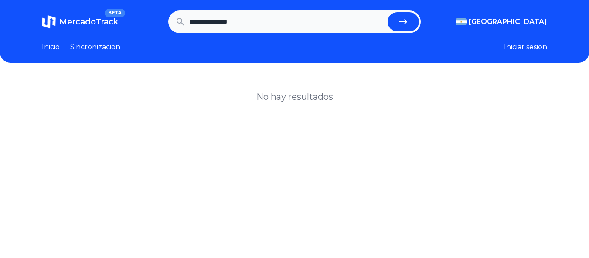  I want to click on img: MercadoTrack, so click(49, 22).